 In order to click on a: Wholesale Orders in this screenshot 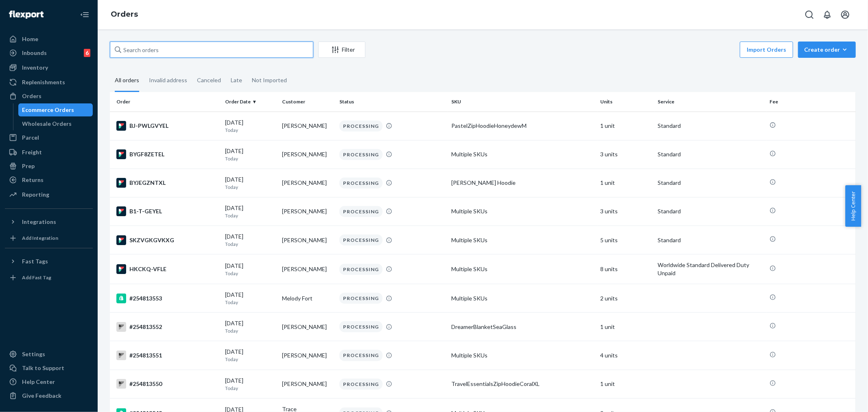, I will do `click(55, 124)`.